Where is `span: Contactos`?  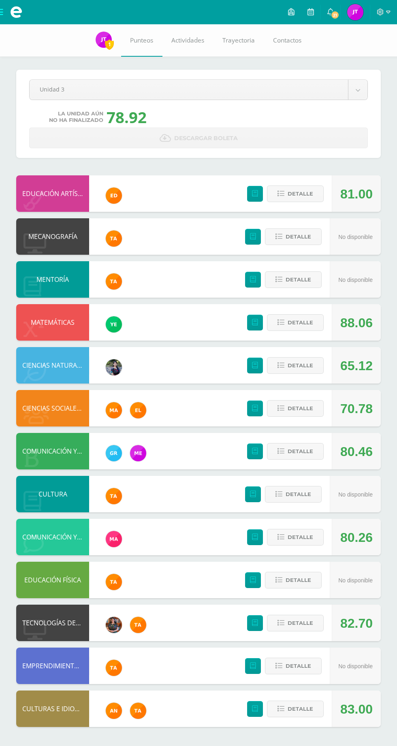
span: Contactos is located at coordinates (287, 40).